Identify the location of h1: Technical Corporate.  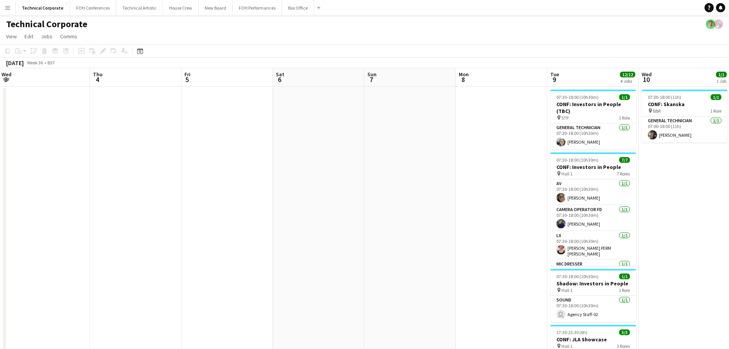
(47, 24).